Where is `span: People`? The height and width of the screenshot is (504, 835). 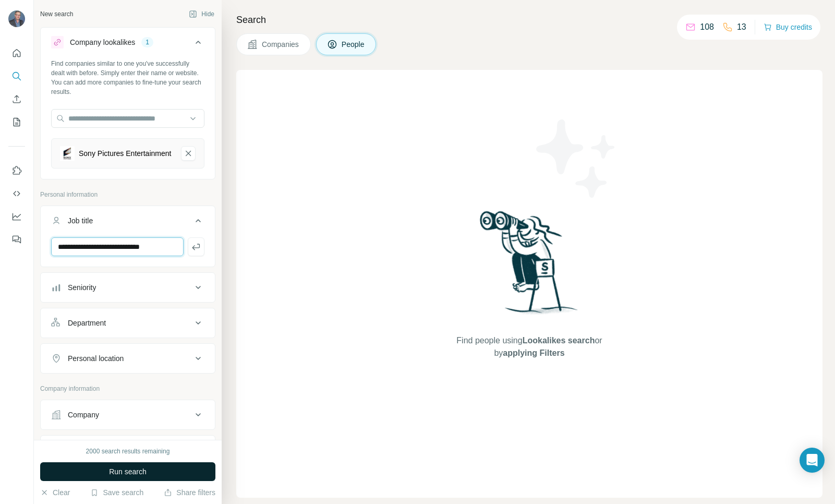 span: People is located at coordinates (353, 45).